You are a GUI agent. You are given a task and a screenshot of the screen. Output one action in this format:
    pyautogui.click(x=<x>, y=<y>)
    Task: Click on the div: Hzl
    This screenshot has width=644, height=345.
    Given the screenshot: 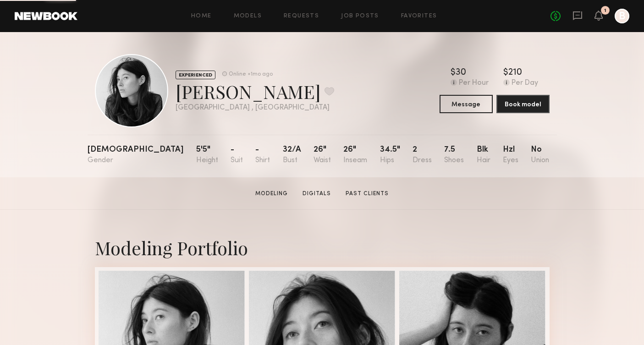 What is the action you would take?
    pyautogui.click(x=511, y=155)
    